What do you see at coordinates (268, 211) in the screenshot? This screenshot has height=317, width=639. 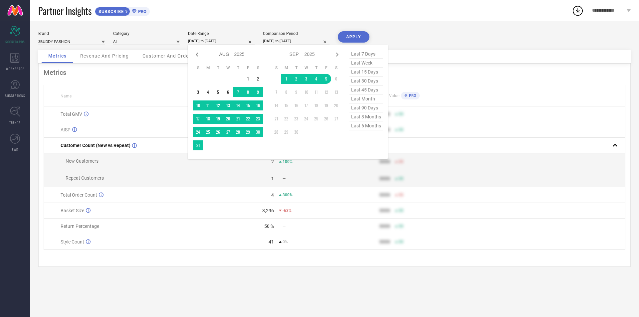 I see `div: 3,296` at bounding box center [268, 211].